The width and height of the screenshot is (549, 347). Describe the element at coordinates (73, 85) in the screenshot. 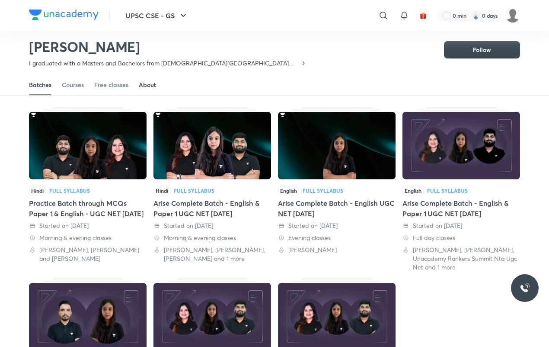

I see `div: Courses` at that location.